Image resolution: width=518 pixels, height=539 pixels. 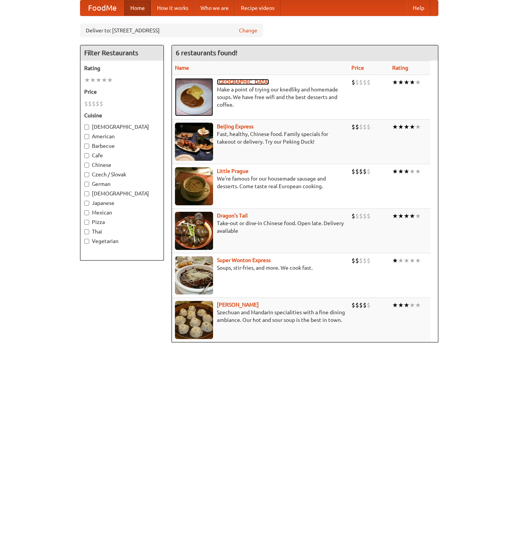 I want to click on input: Japanese, so click(x=86, y=203).